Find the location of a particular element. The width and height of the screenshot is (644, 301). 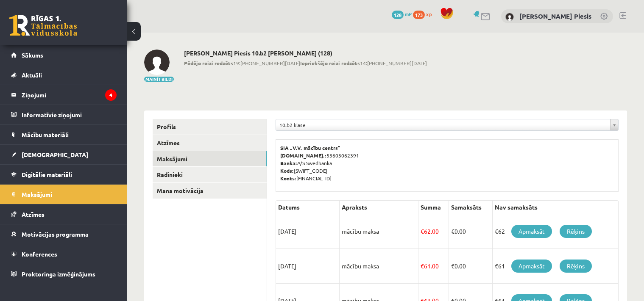

legend: Informatīvie ziņojumi is located at coordinates (69, 115).